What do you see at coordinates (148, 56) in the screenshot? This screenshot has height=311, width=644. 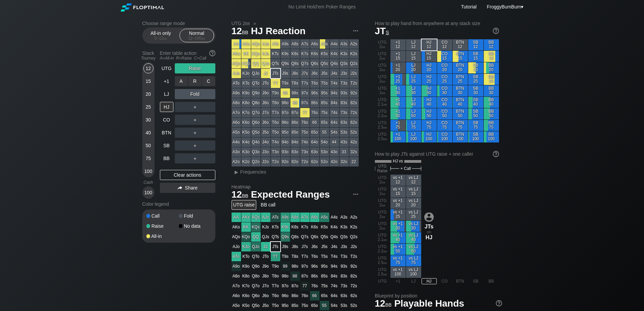 I see `div: Stack` at bounding box center [148, 56].